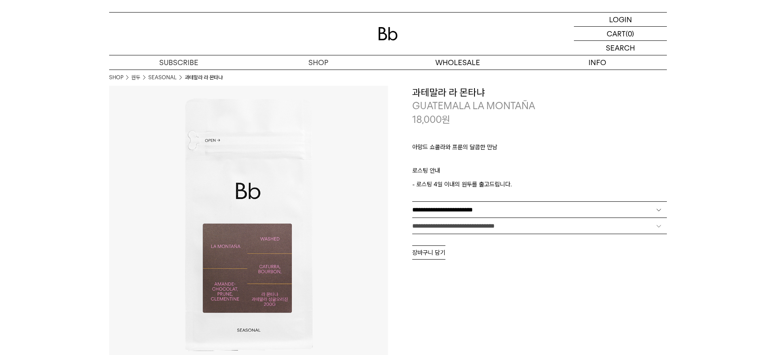 Image resolution: width=776 pixels, height=355 pixels. Describe the element at coordinates (446, 119) in the screenshot. I see `span: 원` at that location.